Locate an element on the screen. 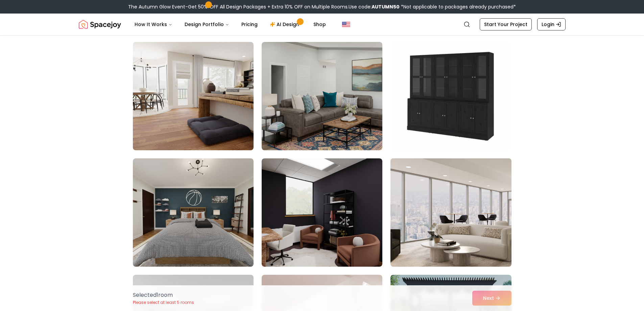 This screenshot has width=644, height=311. div: The Autumn Glow Event-Get 50% OFF All Design Packages + Extra 10% OFF on Multiple Rooms. is located at coordinates (322, 7).